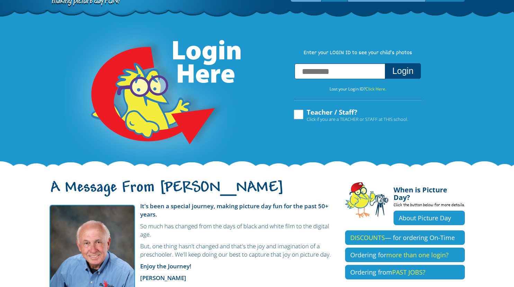  I want to click on a: DISCOUNTS— for ordering On-Time, so click(405, 238).